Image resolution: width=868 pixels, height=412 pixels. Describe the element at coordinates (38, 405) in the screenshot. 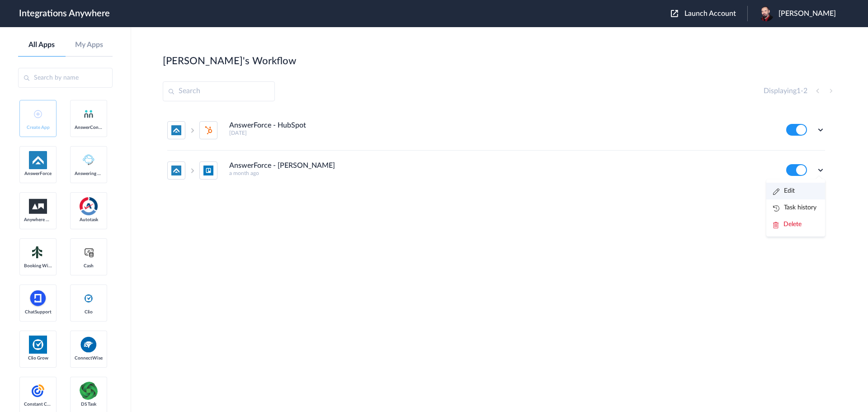

I see `span: Constant Contact` at that location.